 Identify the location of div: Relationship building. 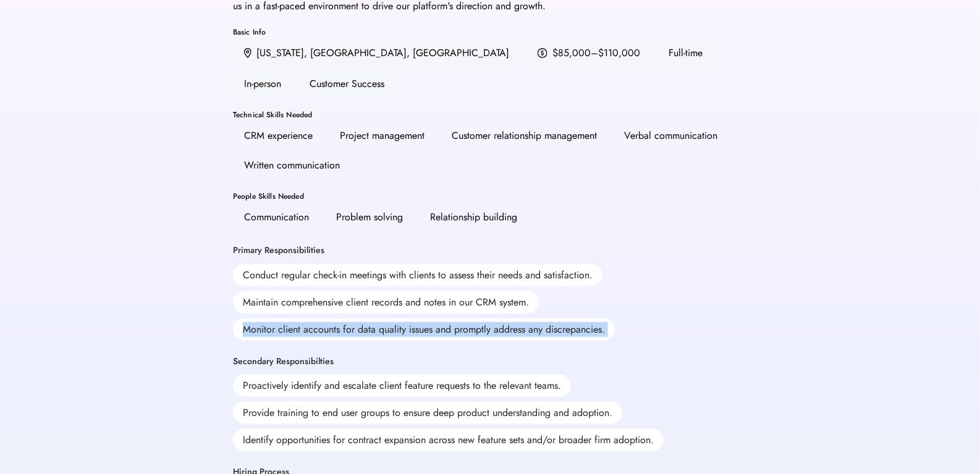
(473, 218).